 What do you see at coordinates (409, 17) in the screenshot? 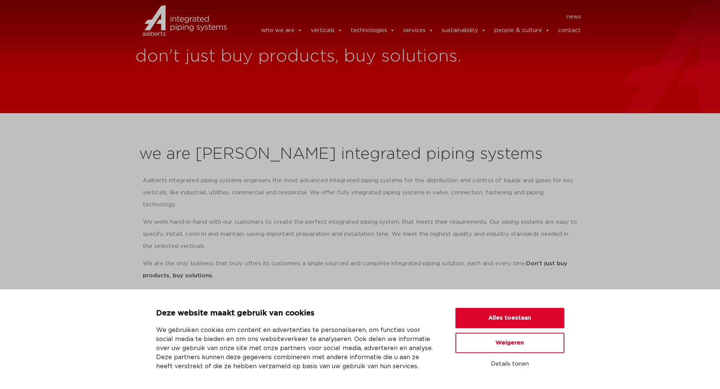
I see `nav: Menu` at bounding box center [409, 17].